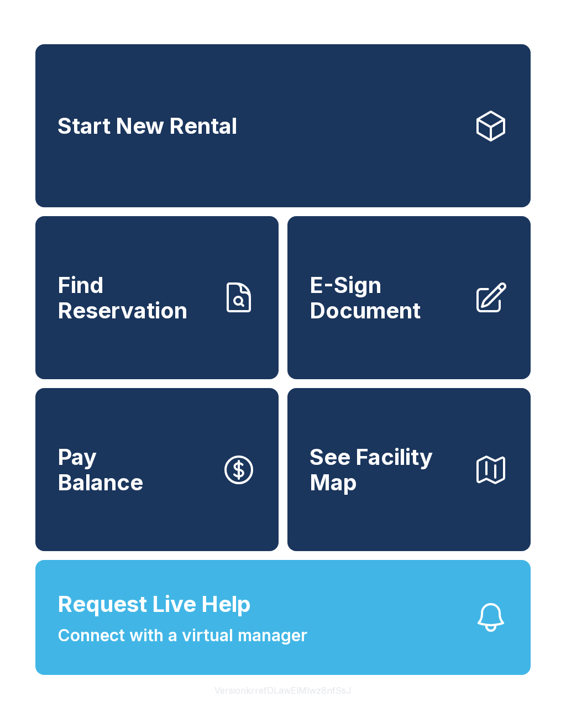 The height and width of the screenshot is (728, 566). Describe the element at coordinates (387, 297) in the screenshot. I see `span: E-Sign Document` at that location.